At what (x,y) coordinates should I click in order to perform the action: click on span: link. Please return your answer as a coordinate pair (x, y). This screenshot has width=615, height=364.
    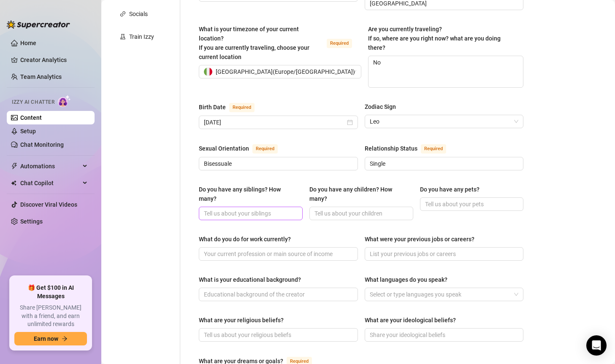
    Looking at the image, I should click on (123, 14).